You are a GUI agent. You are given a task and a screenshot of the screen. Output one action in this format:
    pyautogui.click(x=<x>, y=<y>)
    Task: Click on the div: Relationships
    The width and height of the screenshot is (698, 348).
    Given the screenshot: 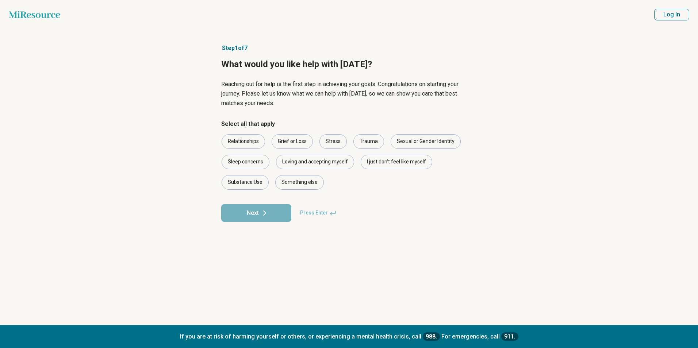 What is the action you would take?
    pyautogui.click(x=243, y=142)
    